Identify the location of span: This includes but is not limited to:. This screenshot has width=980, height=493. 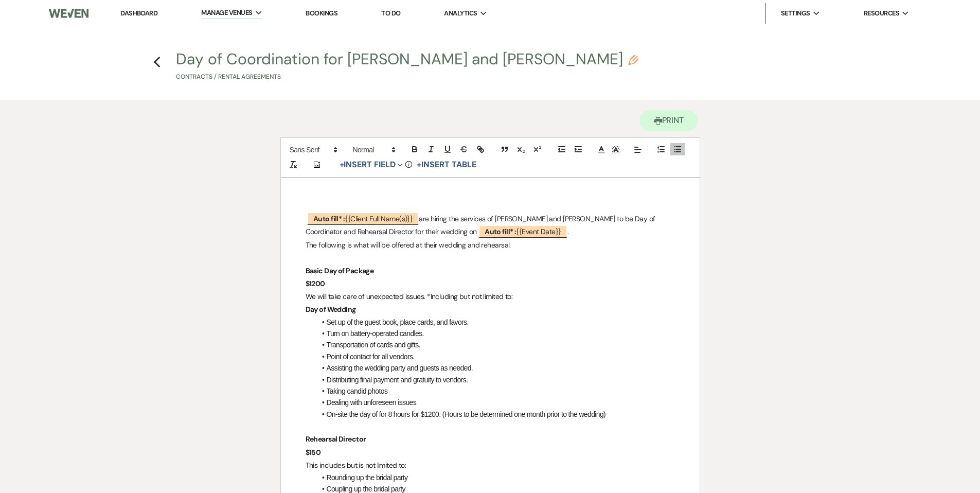
(356, 465).